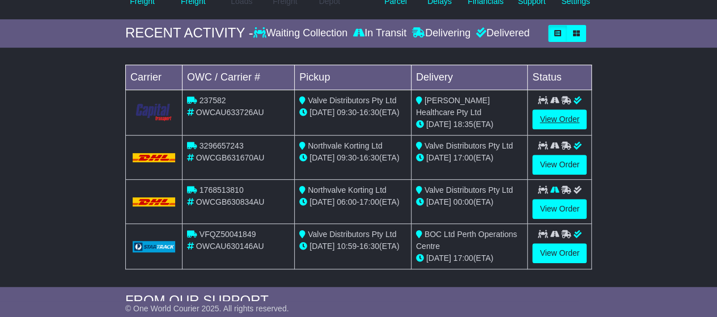  I want to click on td: Delivery, so click(469, 77).